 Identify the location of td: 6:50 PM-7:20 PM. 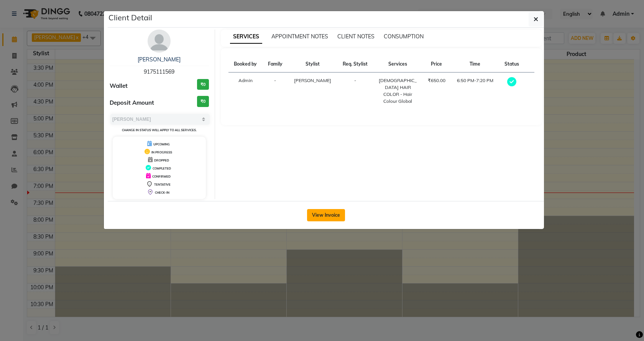
(475, 91).